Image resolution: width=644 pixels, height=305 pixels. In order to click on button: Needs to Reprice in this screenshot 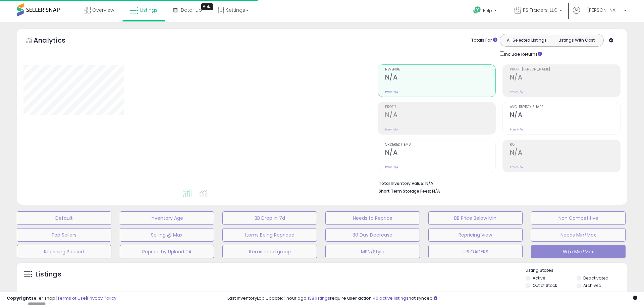, I will do `click(373, 218)`.